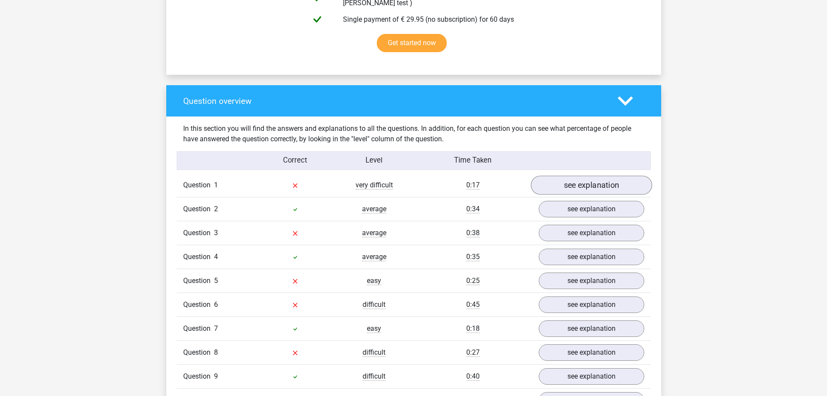 The width and height of the screenshot is (827, 396). Describe the element at coordinates (216, 256) in the screenshot. I see `span: 4` at that location.